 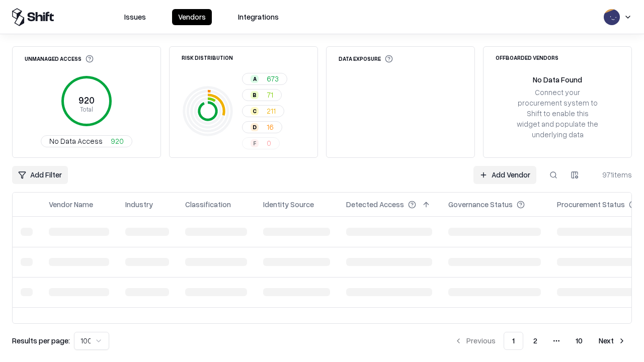 I want to click on span: 920, so click(x=117, y=141).